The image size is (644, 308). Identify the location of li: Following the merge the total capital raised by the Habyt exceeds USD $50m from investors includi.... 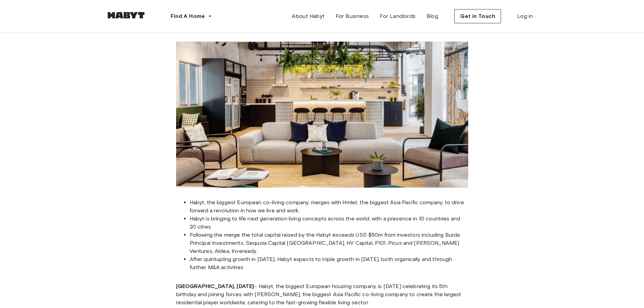
(329, 243).